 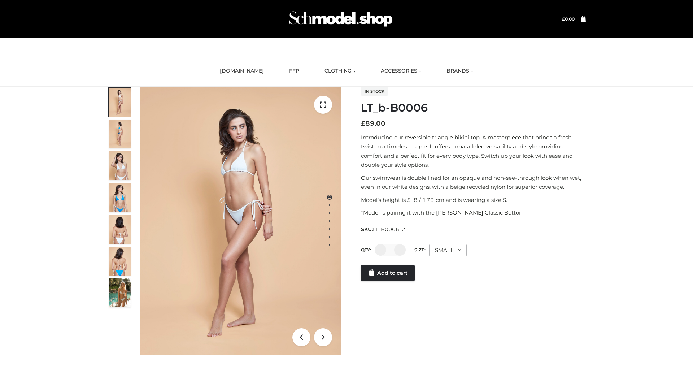 What do you see at coordinates (240, 221) in the screenshot?
I see `img: LT_b-B0006` at bounding box center [240, 221].